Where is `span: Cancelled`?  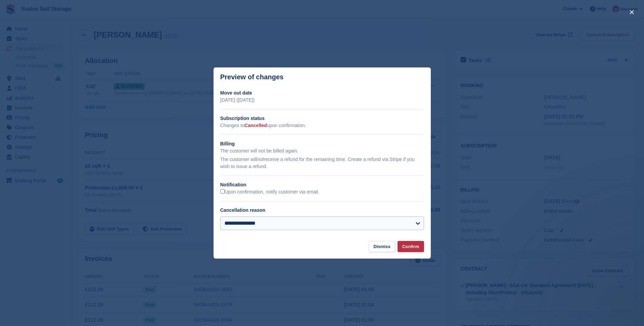 span: Cancelled is located at coordinates (256, 126).